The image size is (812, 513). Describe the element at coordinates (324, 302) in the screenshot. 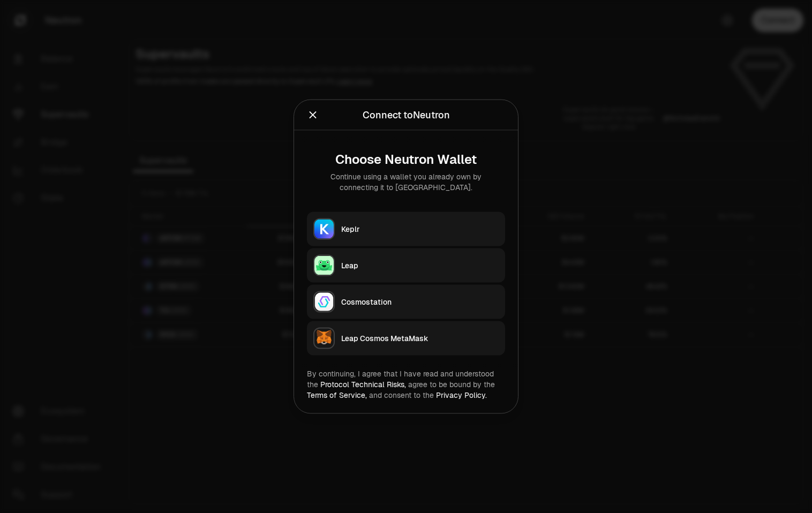

I see `img: Cosmostation` at that location.